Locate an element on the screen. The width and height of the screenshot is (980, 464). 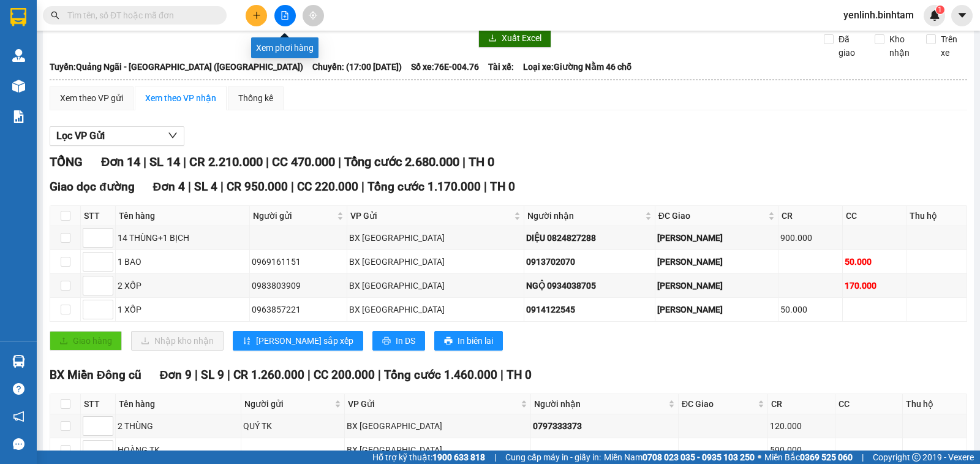
span: TỔNG is located at coordinates (66, 162).